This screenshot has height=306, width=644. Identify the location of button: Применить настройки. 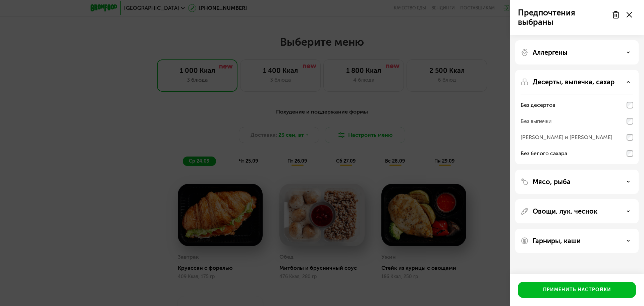
(577, 290).